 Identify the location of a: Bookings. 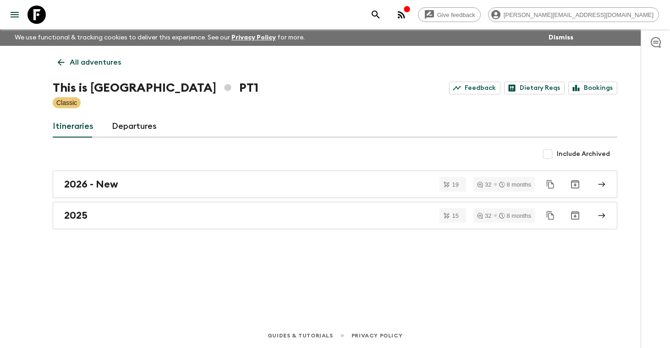
(593, 88).